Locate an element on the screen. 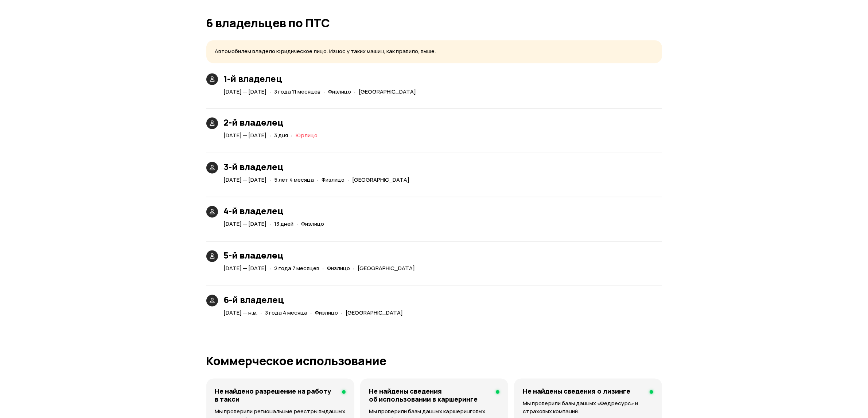 This screenshot has width=868, height=418. p: Автомобилем владело юридическое лицо. Износ у таких машин, как правило, выше. is located at coordinates (434, 51).